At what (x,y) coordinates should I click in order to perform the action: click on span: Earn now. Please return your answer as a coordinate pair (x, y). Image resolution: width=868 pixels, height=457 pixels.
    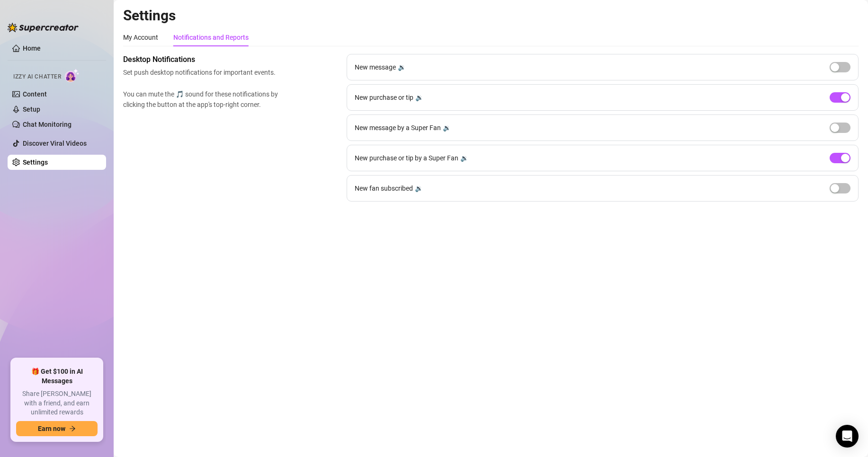
    Looking at the image, I should click on (51, 428).